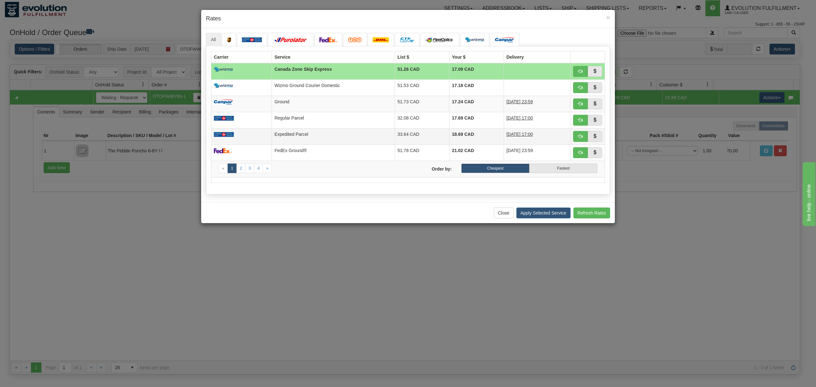 The width and height of the screenshot is (816, 387). What do you see at coordinates (291, 40) in the screenshot?
I see `img: purolator.png` at bounding box center [291, 40].